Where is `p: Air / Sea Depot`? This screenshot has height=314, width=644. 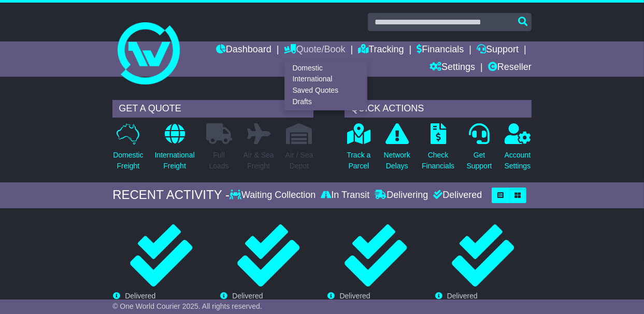
p: Air / Sea Depot is located at coordinates (300, 160).